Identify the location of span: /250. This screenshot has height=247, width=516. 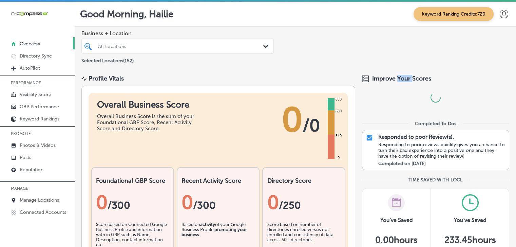
(289, 206).